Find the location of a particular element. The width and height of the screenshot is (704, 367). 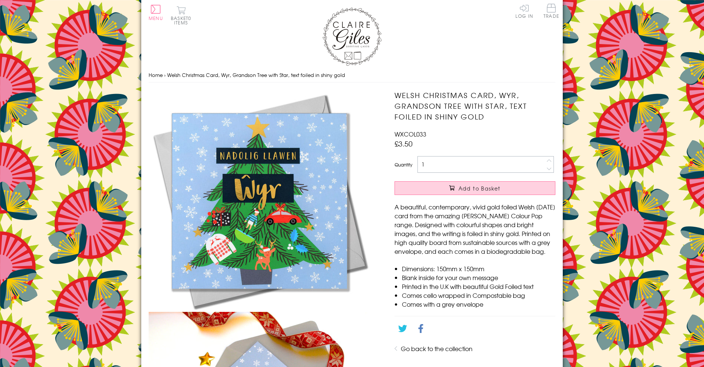

label: Quantity is located at coordinates (403, 165).